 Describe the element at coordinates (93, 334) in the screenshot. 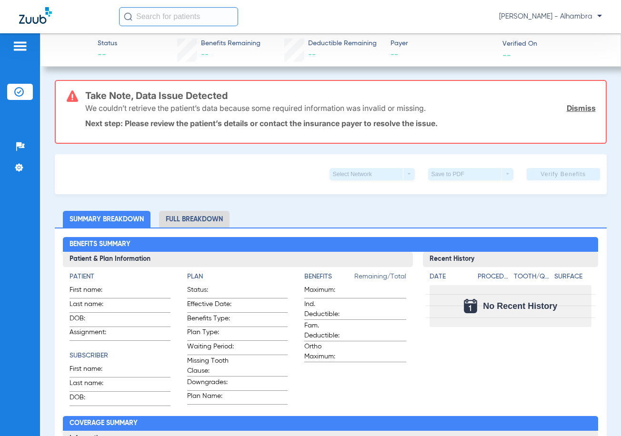

I see `span: Assignment:` at that location.